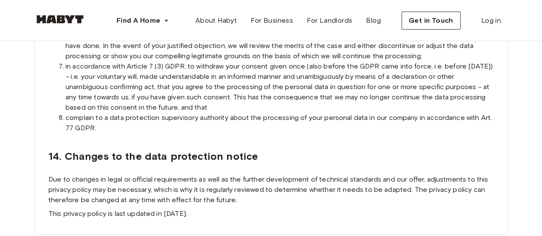  I want to click on span: Log in, so click(491, 21).